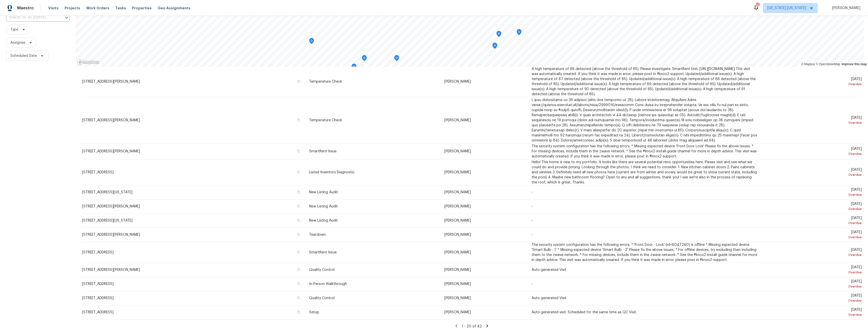  Describe the element at coordinates (15, 30) in the screenshot. I see `span: Type` at that location.